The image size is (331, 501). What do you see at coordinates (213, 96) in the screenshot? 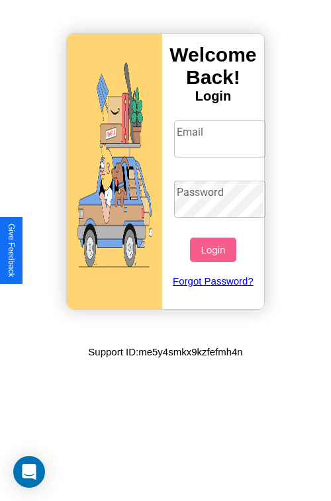
I see `h4: Login` at bounding box center [213, 96].